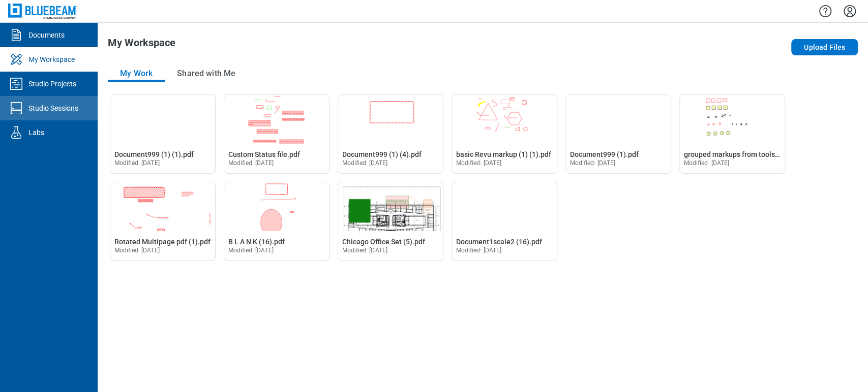 Image resolution: width=868 pixels, height=392 pixels. I want to click on div: Open Chicago Office Set (5).pdf in Editor, so click(391, 221).